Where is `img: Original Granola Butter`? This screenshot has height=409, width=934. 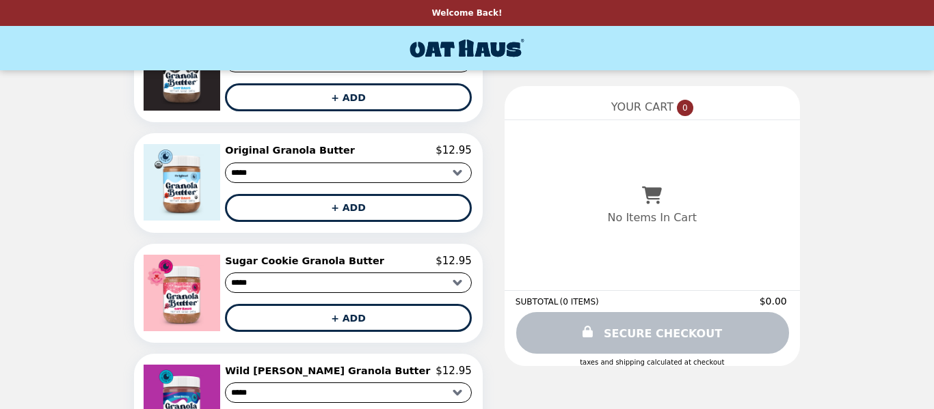 img: Original Granola Butter is located at coordinates (183, 182).